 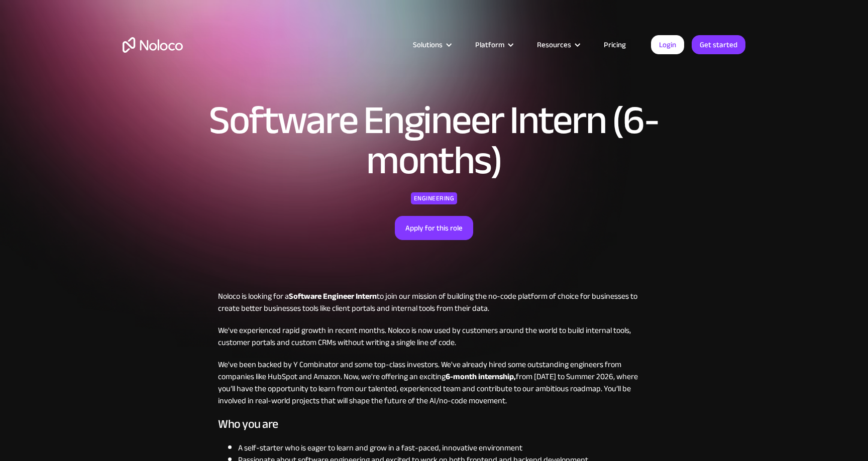 What do you see at coordinates (434, 383) in the screenshot?
I see `p: We've been backed by Y Combinator and some top-class investors. We've already hired some outstand...` at bounding box center [434, 383].